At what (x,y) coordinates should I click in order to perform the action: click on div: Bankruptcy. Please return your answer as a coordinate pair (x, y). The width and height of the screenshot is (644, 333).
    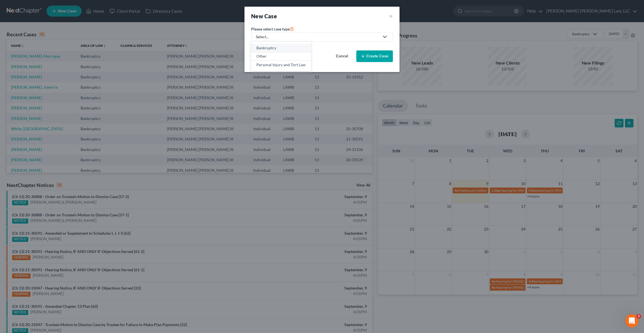
    Looking at the image, I should click on (281, 48).